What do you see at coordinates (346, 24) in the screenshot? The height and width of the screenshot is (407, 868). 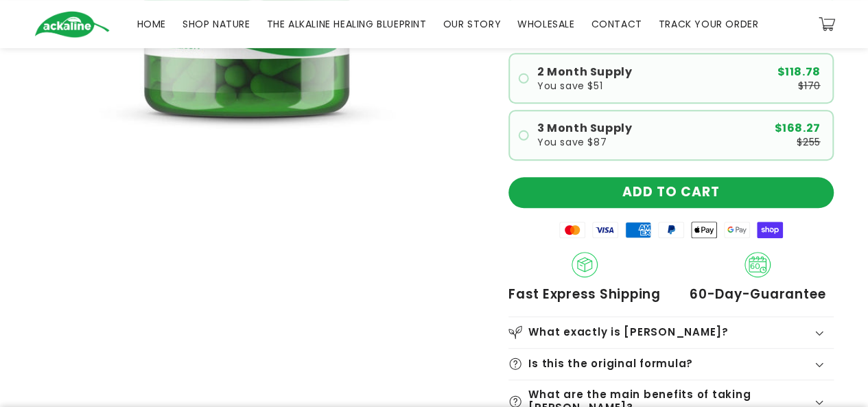 I see `a: THE ALKALINE HEALING BLUEPRINT` at bounding box center [346, 24].